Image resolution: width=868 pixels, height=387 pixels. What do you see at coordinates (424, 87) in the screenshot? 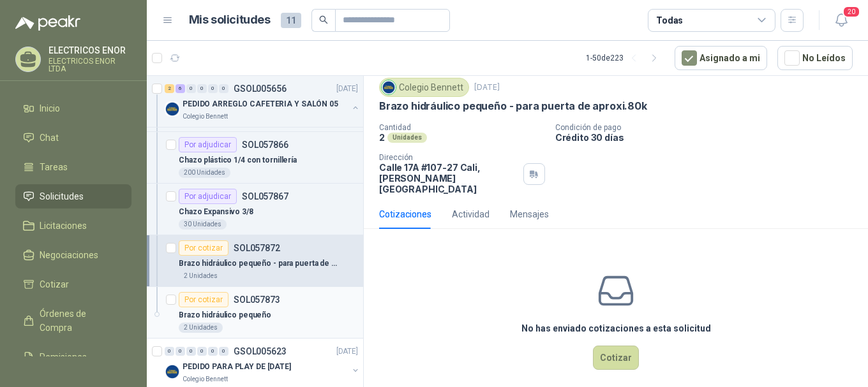
I see `div: Colegio Bennett` at bounding box center [424, 87].